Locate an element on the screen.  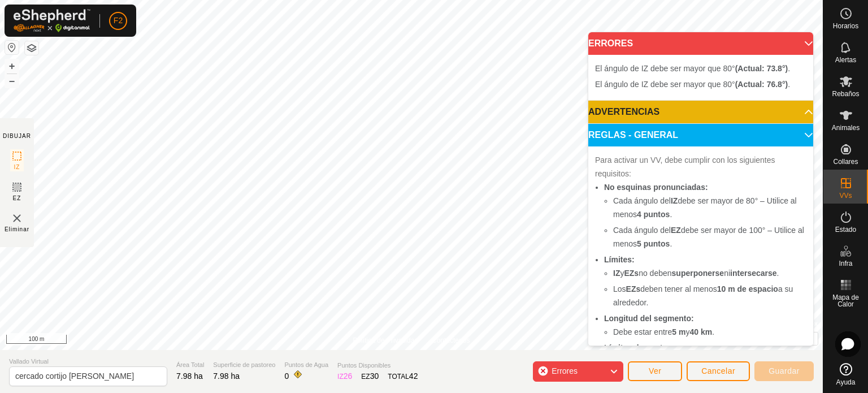
li: Cada ángulo del debe ser mayor de 100° – Utilice al menos . is located at coordinates (710, 237).